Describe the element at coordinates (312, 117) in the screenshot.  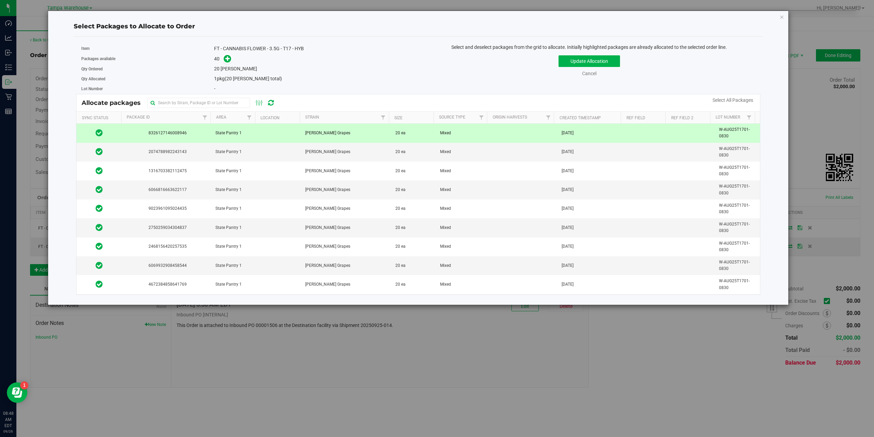
I see `a: Strain` at that location.